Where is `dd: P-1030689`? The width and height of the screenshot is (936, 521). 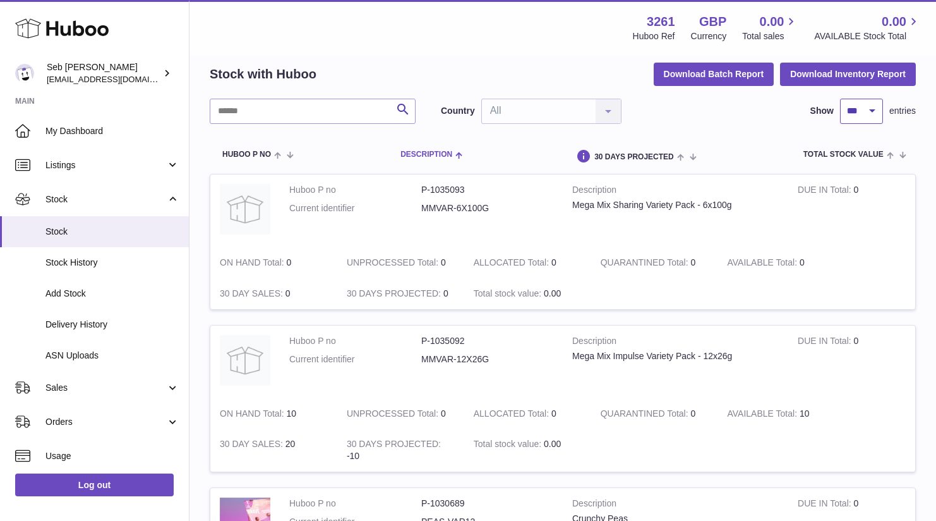
dd: P-1030689 is located at coordinates (487, 503).